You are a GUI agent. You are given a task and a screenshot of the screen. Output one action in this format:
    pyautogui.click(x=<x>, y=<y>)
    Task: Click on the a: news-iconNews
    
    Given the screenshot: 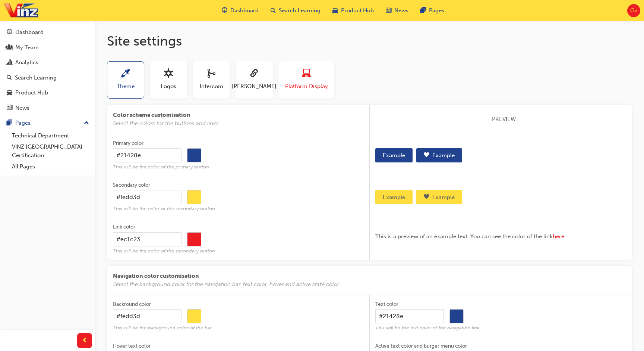 What is the action you would take?
    pyautogui.click(x=397, y=10)
    